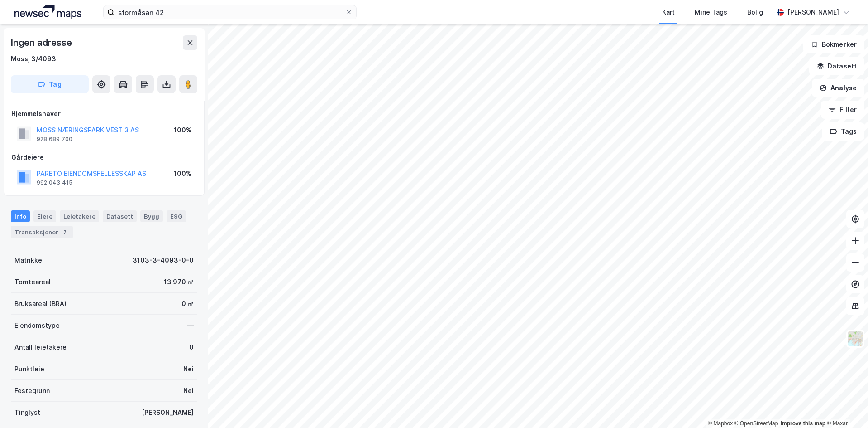 This screenshot has width=868, height=428. I want to click on div: ESG, so click(176, 216).